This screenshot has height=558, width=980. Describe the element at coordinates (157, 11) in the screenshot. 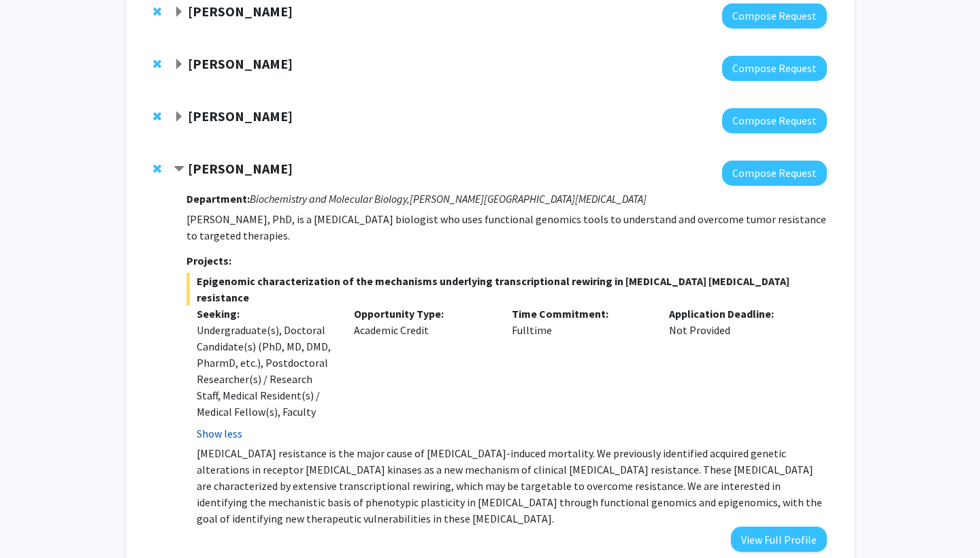

I see `span: Remove Raj Mukherjee from bookmarks` at that location.